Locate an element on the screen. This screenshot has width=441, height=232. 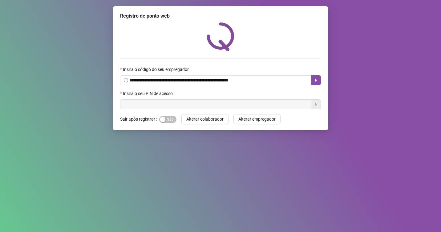
label: Sair após registrar is located at coordinates (139, 119).